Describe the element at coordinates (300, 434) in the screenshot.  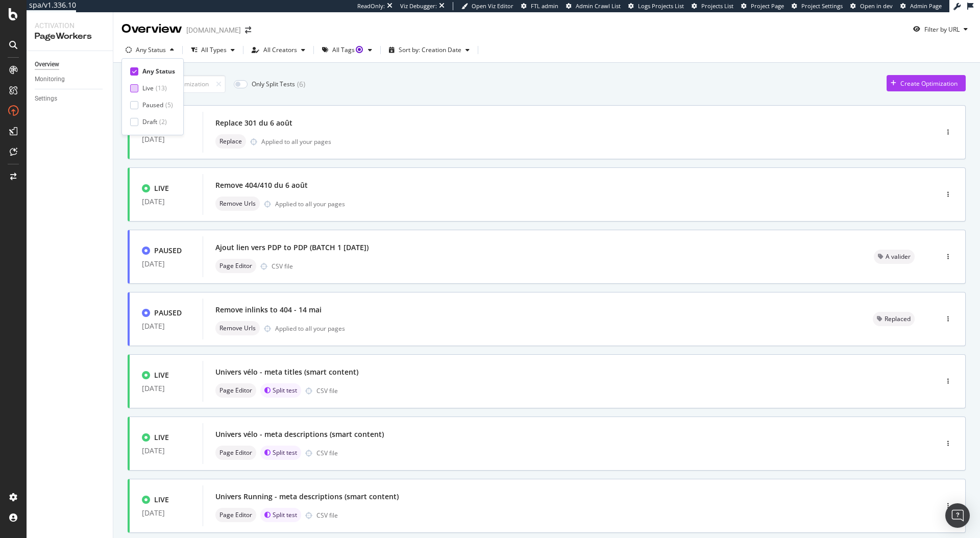
I see `div: Univers vélo - meta descriptions (smart content)` at that location.